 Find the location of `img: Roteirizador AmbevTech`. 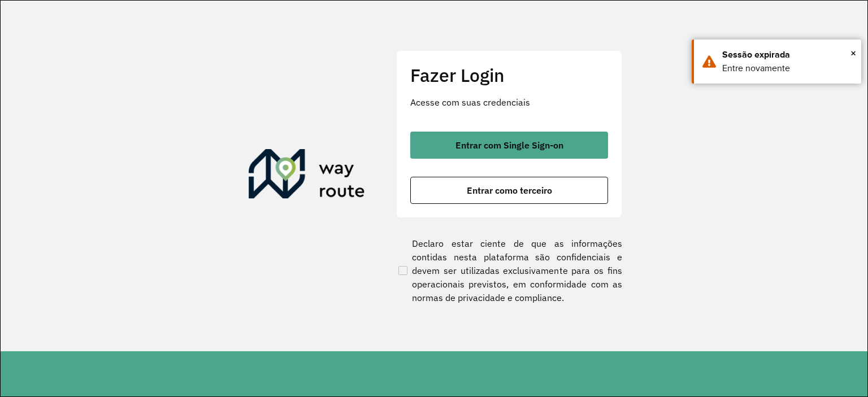

img: Roteirizador AmbevTech is located at coordinates (307, 176).